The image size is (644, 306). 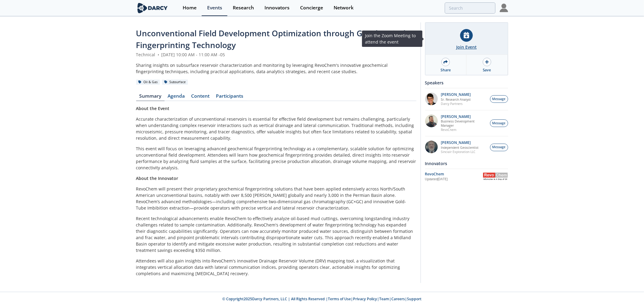 What do you see at coordinates (460, 152) in the screenshot?
I see `p: Sinclair Exploration LLC` at bounding box center [460, 152].